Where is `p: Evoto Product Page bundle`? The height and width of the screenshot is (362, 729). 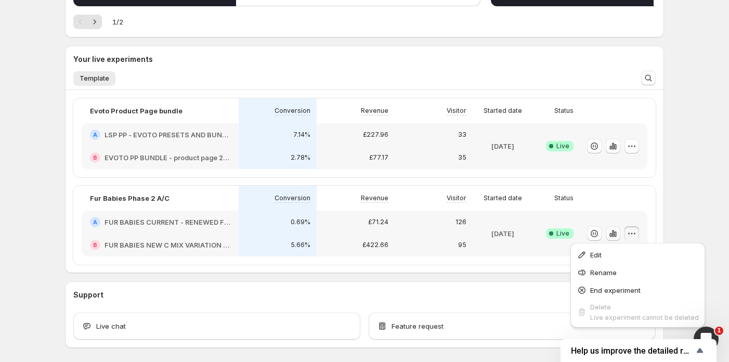 p: Evoto Product Page bundle is located at coordinates (136, 111).